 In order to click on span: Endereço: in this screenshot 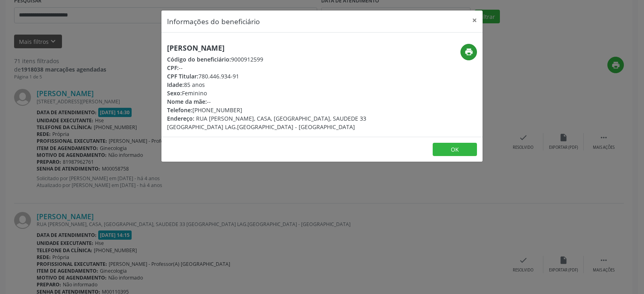, I will do `click(181, 118)`.